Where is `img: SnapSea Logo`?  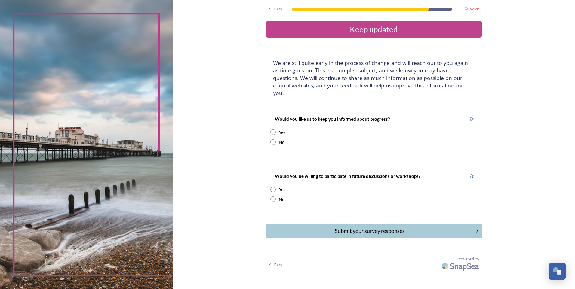 img: SnapSea Logo is located at coordinates (461, 266).